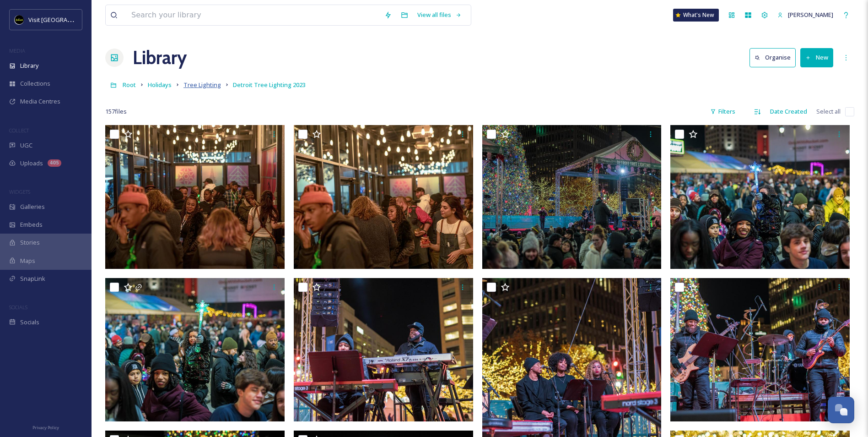 This screenshot has width=868, height=437. Describe the element at coordinates (775, 57) in the screenshot. I see `a: Organise` at that location.